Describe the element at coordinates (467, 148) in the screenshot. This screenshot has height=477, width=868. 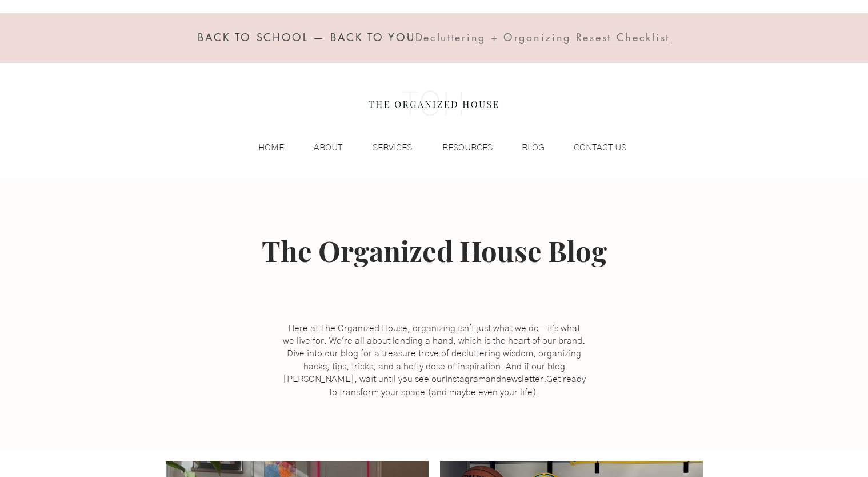
I see `p: RESOURCES` at that location.